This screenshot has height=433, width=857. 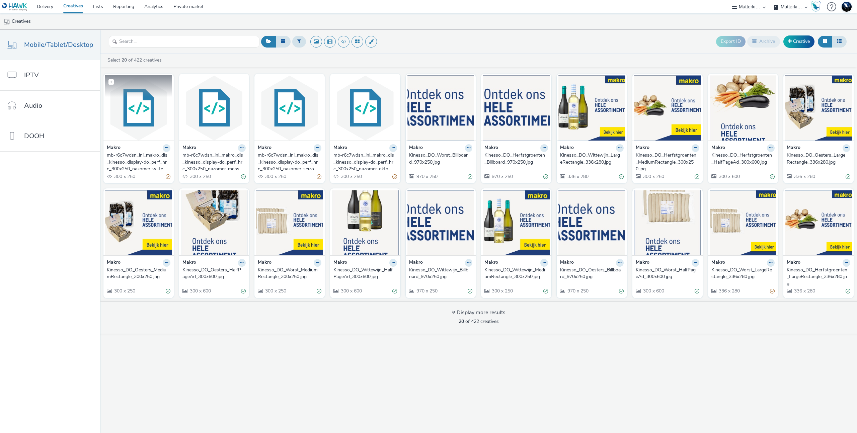 I want to click on img: Kinesso_DO_Oesters_HalfPageAd_300x600.jpg visual, so click(x=214, y=223).